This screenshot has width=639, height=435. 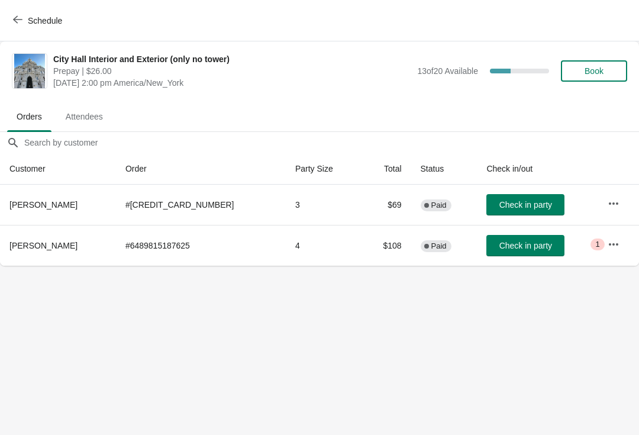 I want to click on th: Party Size, so click(x=324, y=169).